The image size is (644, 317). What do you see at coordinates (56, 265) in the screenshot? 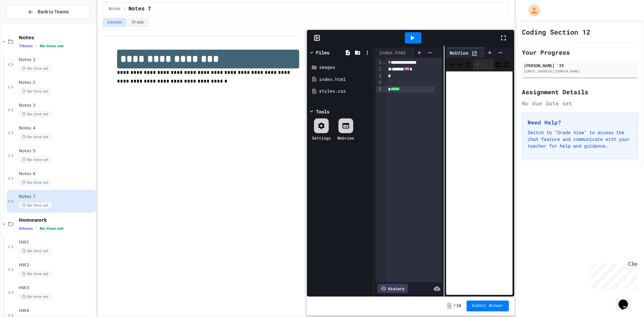
I see `span: HW2` at bounding box center [56, 265].